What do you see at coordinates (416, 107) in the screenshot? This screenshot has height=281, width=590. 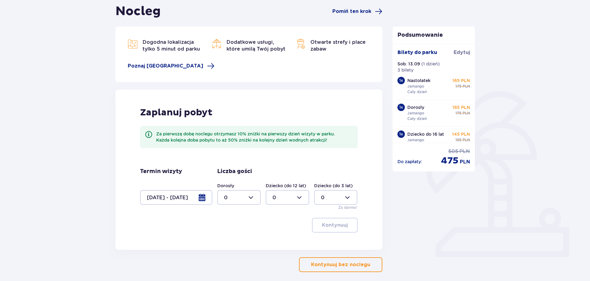 I see `p: Dorosły` at bounding box center [416, 107].